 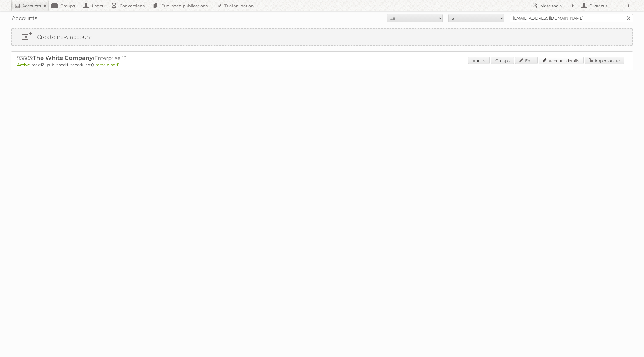 I want to click on h2: 93683: (Enterprise 12), so click(x=115, y=58).